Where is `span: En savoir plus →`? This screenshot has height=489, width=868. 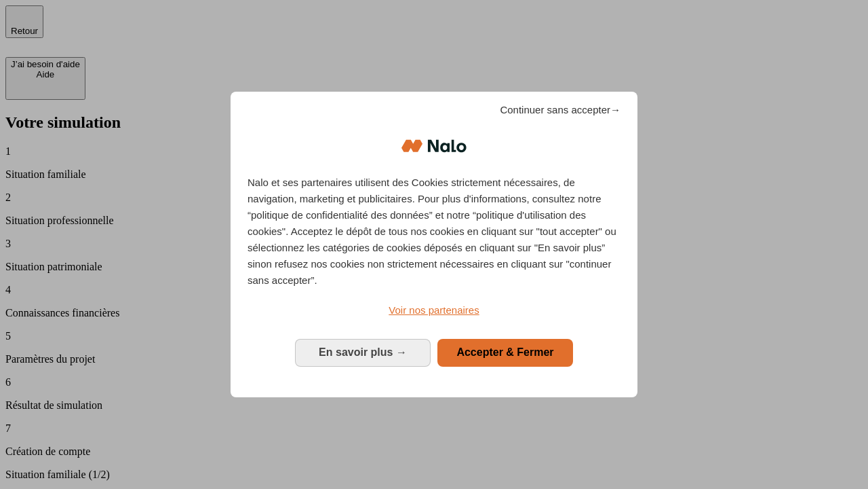
span: En savoir plus → is located at coordinates (363, 352).